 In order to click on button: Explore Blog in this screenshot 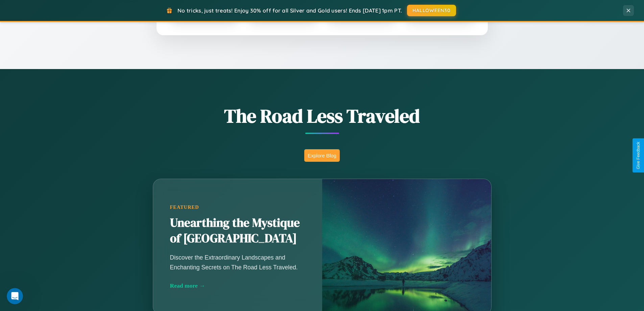, I will do `click(322, 156)`.